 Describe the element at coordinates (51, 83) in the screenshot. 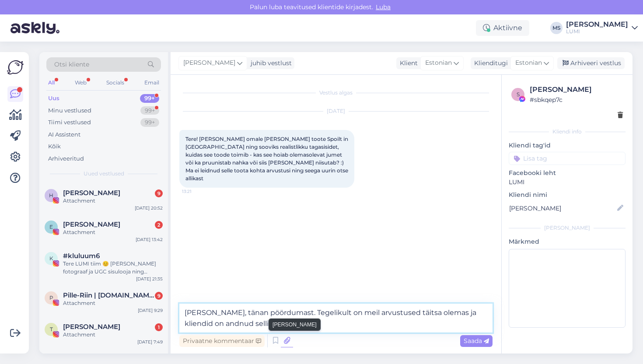

I see `div: All` at that location.